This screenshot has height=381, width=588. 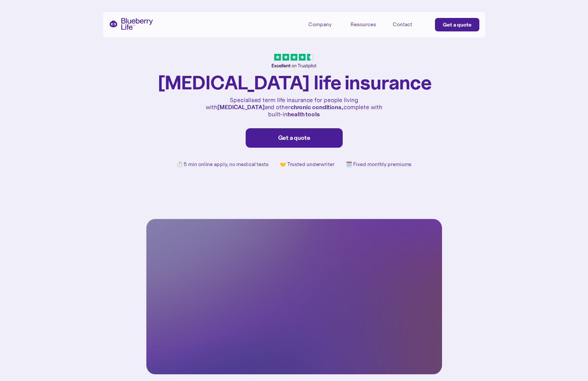 I want to click on div: Contact, so click(x=403, y=24).